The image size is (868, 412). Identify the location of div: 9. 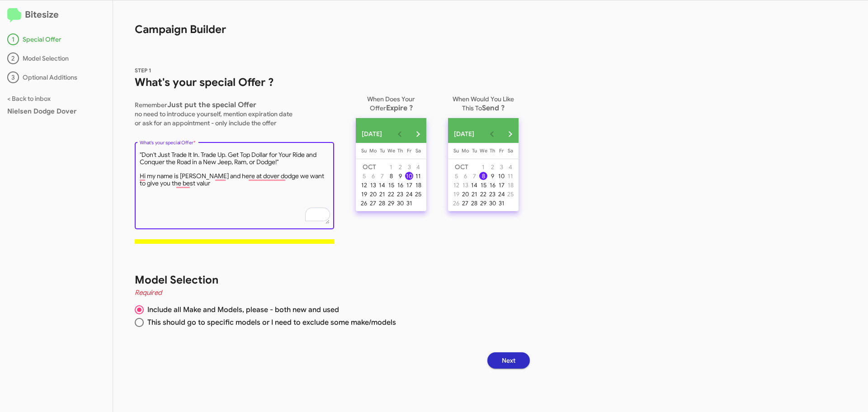
(492, 176).